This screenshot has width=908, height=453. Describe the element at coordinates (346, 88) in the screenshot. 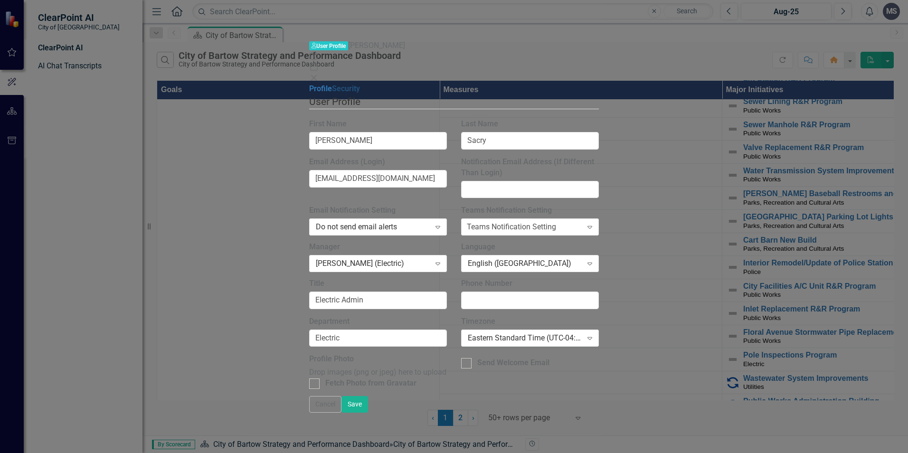

I see `a: Security` at that location.